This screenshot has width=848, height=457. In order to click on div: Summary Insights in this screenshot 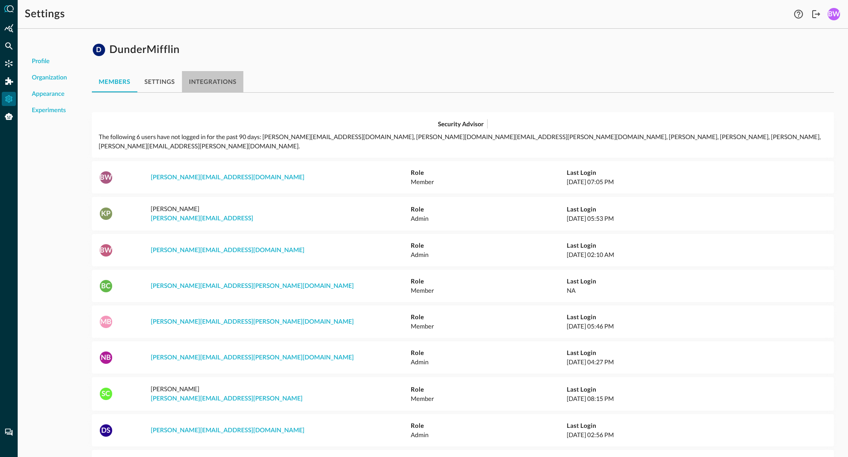, I will do `click(9, 28)`.